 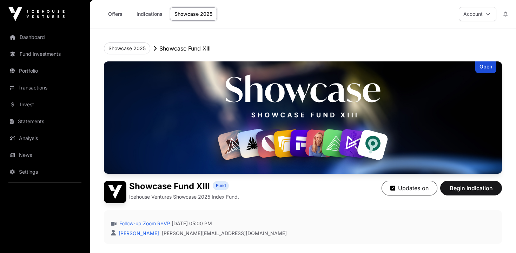 I want to click on button: Account, so click(x=477, y=14).